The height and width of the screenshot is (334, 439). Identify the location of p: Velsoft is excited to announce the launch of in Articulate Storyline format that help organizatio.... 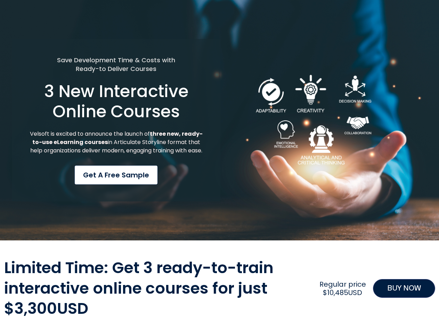
(116, 142).